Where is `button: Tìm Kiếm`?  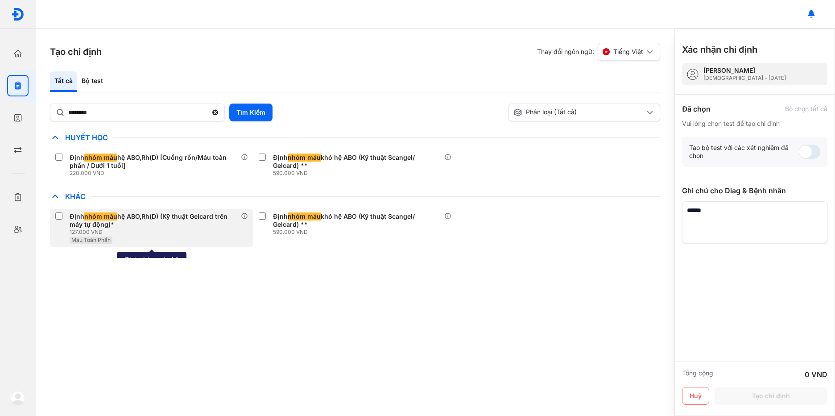
button: Tìm Kiếm is located at coordinates (251, 112).